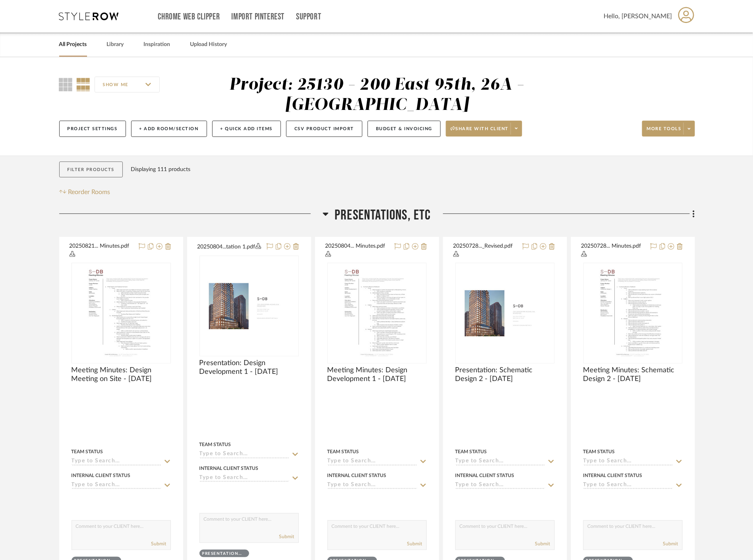 This screenshot has width=753, height=560. I want to click on div: PRESENTATIONS, ETC, so click(224, 554).